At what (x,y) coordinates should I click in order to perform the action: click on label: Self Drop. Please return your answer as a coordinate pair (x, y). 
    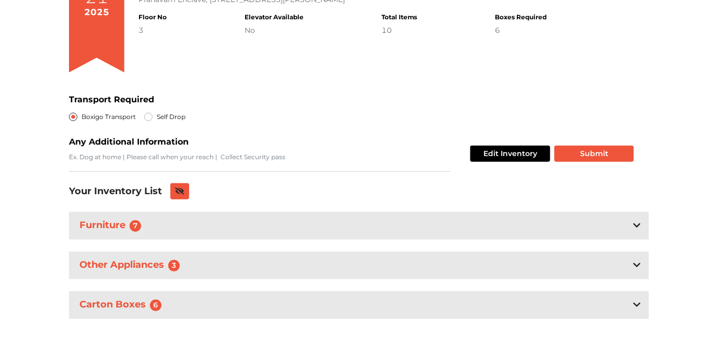
    Looking at the image, I should click on (171, 117).